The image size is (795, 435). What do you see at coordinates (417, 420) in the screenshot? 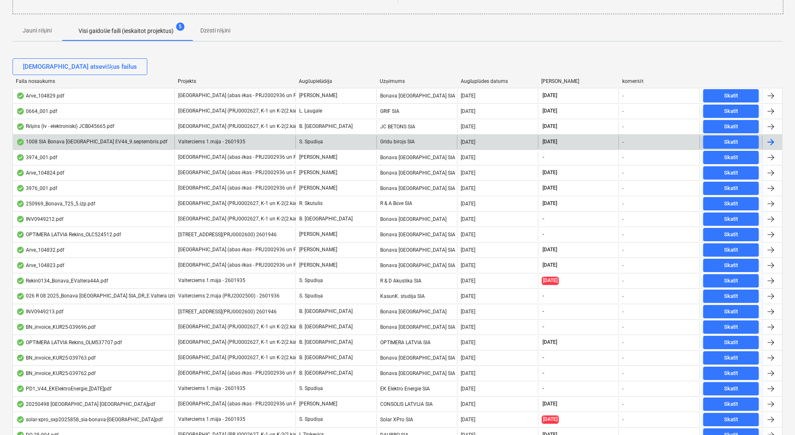
I see `div: Solar XPro SIA` at bounding box center [417, 420].